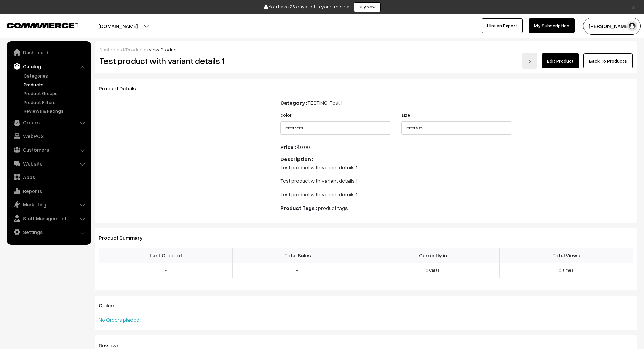  What do you see at coordinates (185, 61) in the screenshot?
I see `h2: Test product with variant details 1` at bounding box center [185, 61].